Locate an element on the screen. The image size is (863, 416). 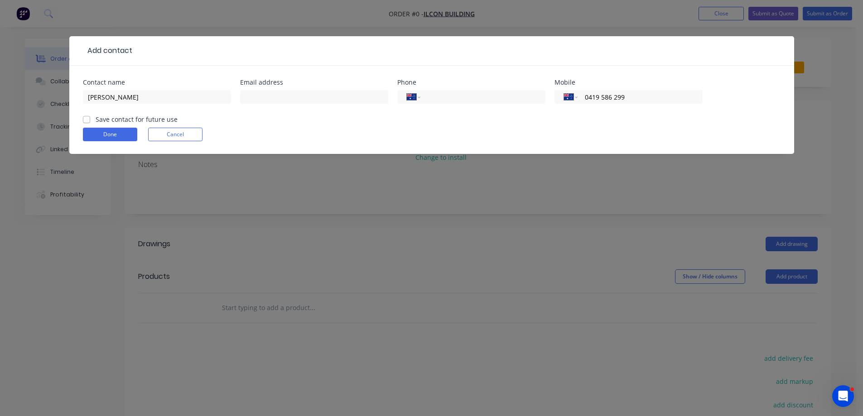
label: Save contact for future use is located at coordinates (136, 119).